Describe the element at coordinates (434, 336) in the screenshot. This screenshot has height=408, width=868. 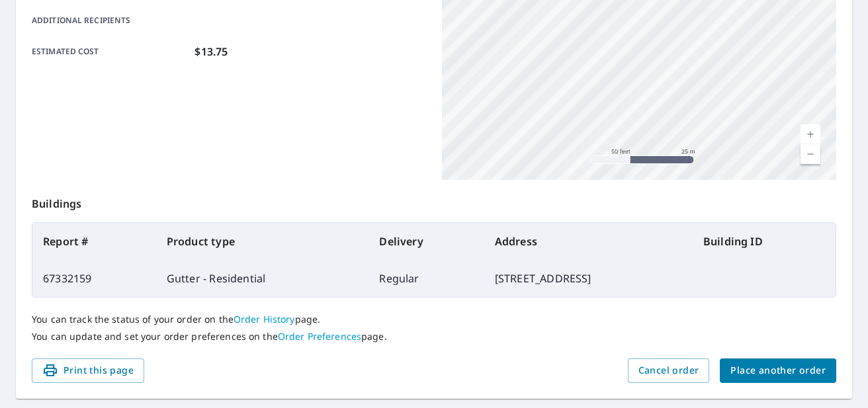
I see `p: You can update and set your order preferences on the page.` at that location.